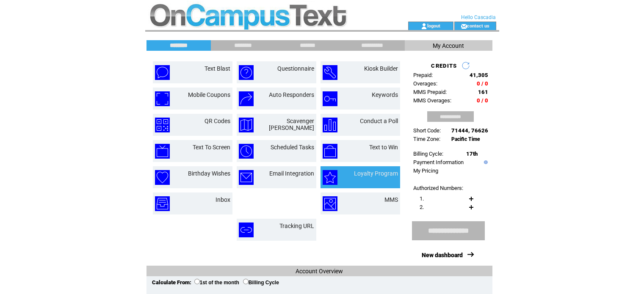 The height and width of the screenshot is (294, 644). What do you see at coordinates (295, 69) in the screenshot?
I see `a: Questionnaire` at bounding box center [295, 69].